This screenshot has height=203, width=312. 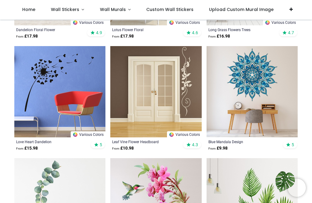 I want to click on a: Blue Mandala Design, so click(x=243, y=141).